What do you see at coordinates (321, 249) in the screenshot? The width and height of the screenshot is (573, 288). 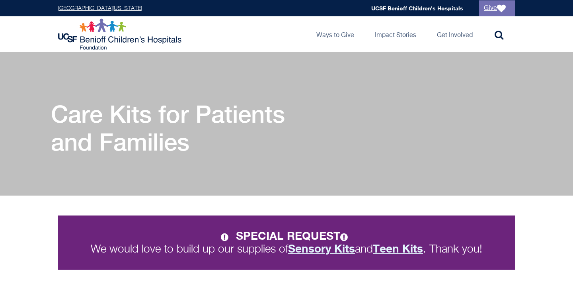 I see `a: Sensory Kits` at bounding box center [321, 249].